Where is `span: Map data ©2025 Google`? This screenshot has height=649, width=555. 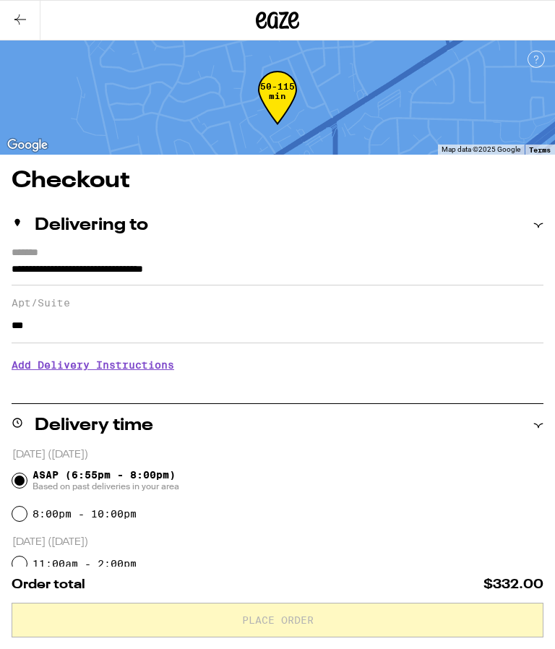
span: Map data ©2025 Google is located at coordinates (481, 149).